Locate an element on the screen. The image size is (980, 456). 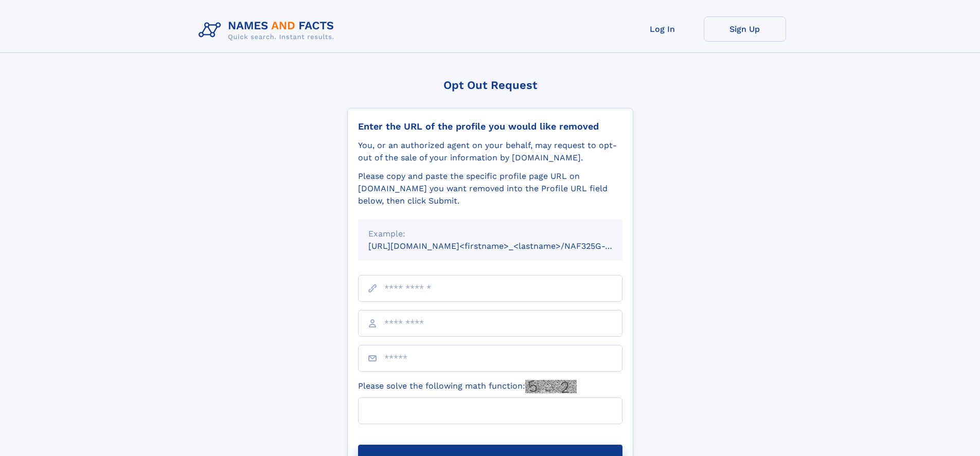
div: Example: is located at coordinates (490, 234).